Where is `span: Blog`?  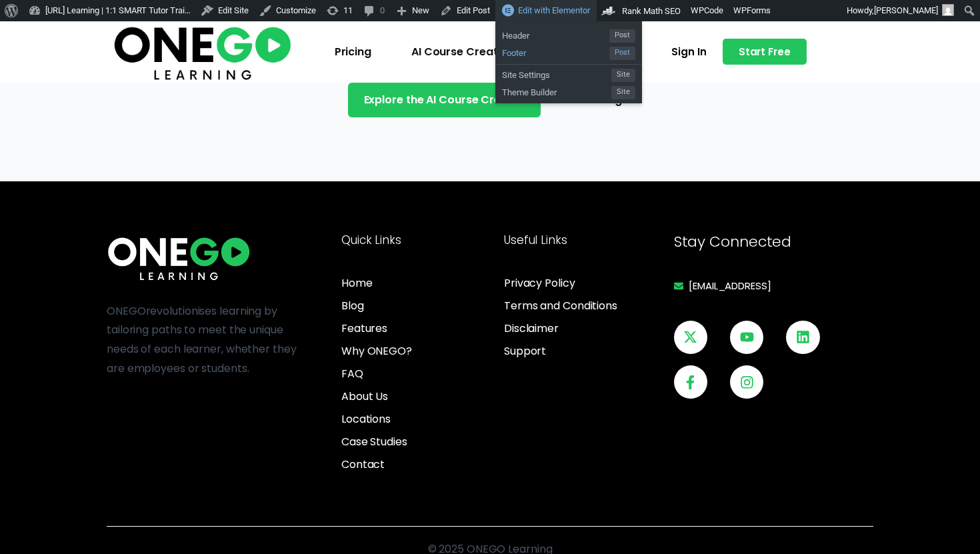 span: Blog is located at coordinates (353, 306).